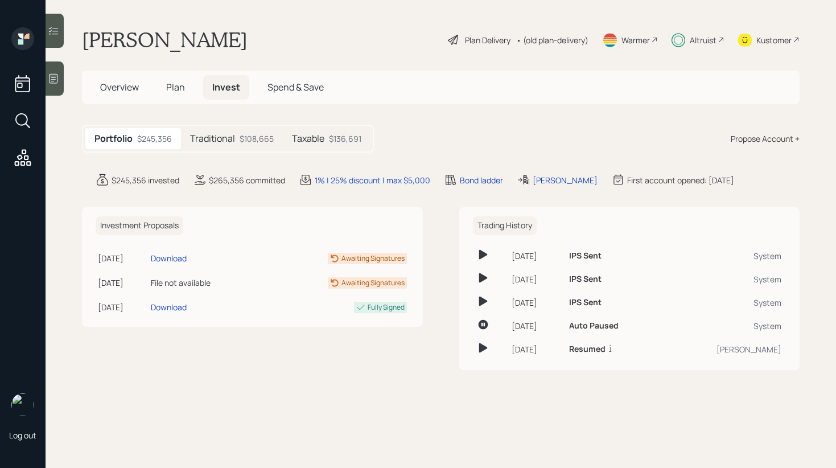 The height and width of the screenshot is (468, 836). What do you see at coordinates (504, 225) in the screenshot?
I see `h6: Trading History` at bounding box center [504, 225].